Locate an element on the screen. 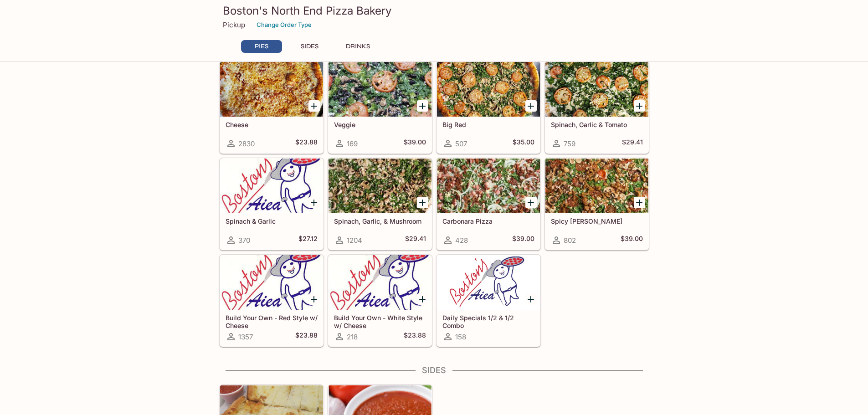 Image resolution: width=868 pixels, height=415 pixels. button: Add Build Your Own - White Style w/ Cheese is located at coordinates (422, 298).